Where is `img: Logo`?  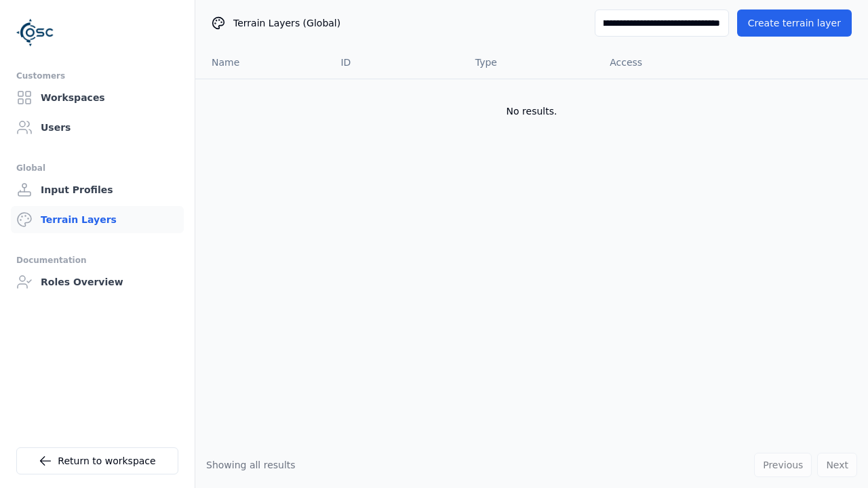
img: Logo is located at coordinates (35, 32).